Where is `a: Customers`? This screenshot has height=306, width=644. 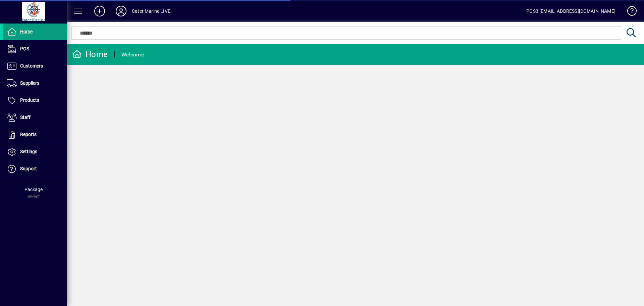 a: Customers is located at coordinates (35, 66).